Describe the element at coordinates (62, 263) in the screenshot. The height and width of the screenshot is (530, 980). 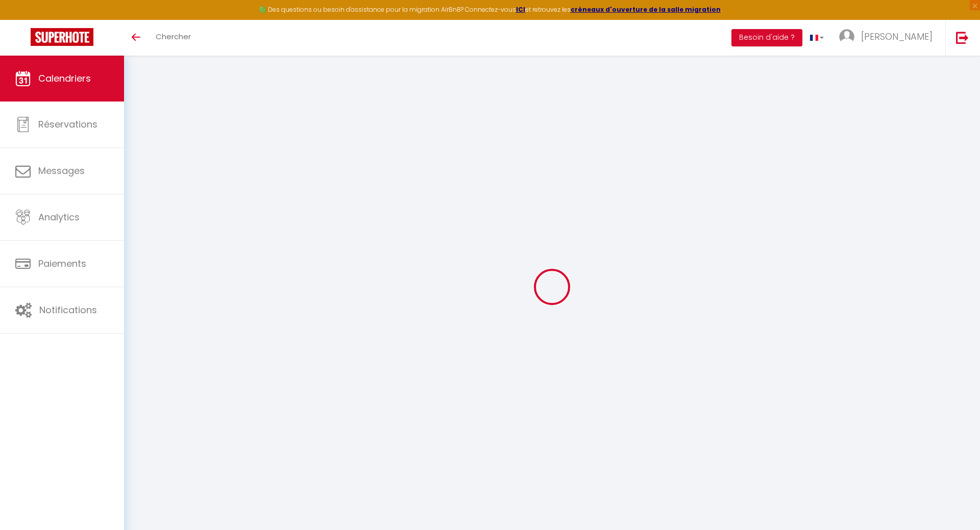
I see `span: Paiements` at that location.